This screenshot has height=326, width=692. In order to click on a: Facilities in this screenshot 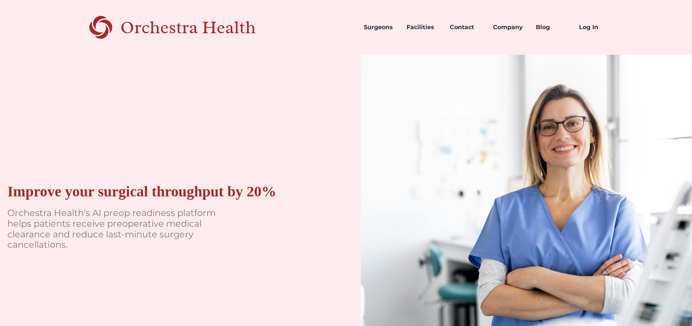, I will do `click(422, 27)`.